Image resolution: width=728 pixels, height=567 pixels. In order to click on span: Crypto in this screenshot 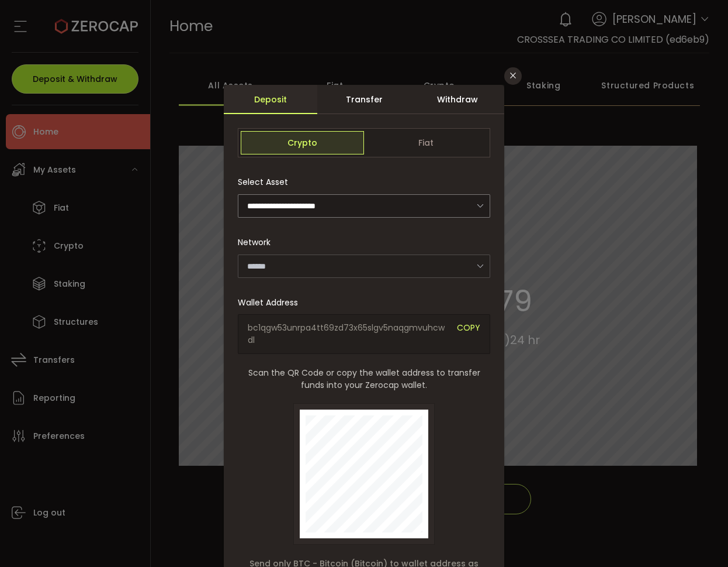, I will do `click(302, 143)`.